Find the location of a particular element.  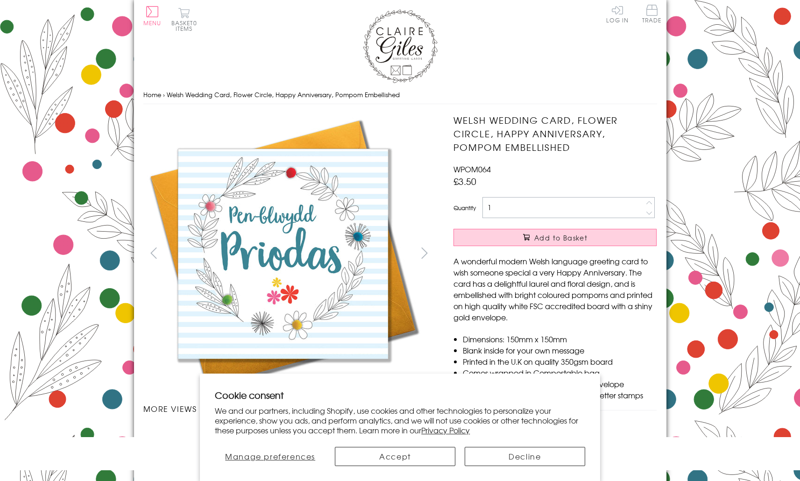

label: Quantity is located at coordinates (465, 208).